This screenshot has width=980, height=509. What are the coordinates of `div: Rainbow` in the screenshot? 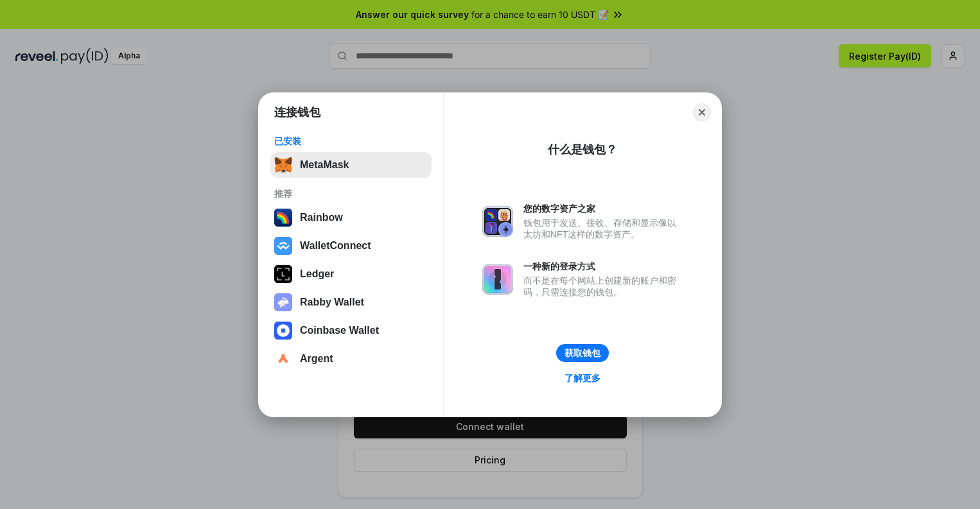 It's located at (321, 218).